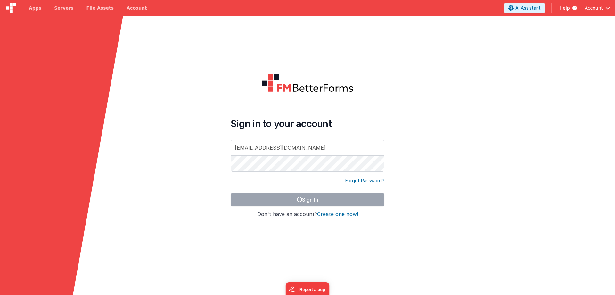  Describe the element at coordinates (365, 180) in the screenshot. I see `a: Forgot Password?` at that location.